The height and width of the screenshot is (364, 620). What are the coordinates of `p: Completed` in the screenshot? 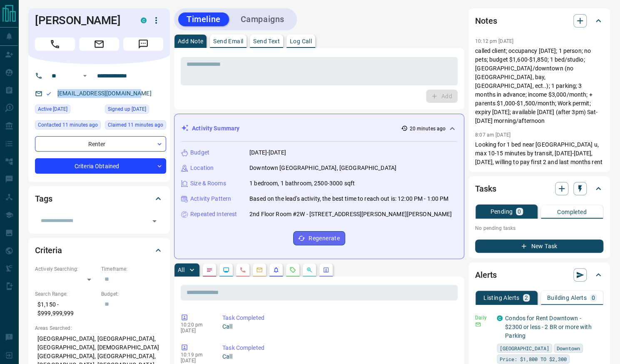 It's located at (571, 212).